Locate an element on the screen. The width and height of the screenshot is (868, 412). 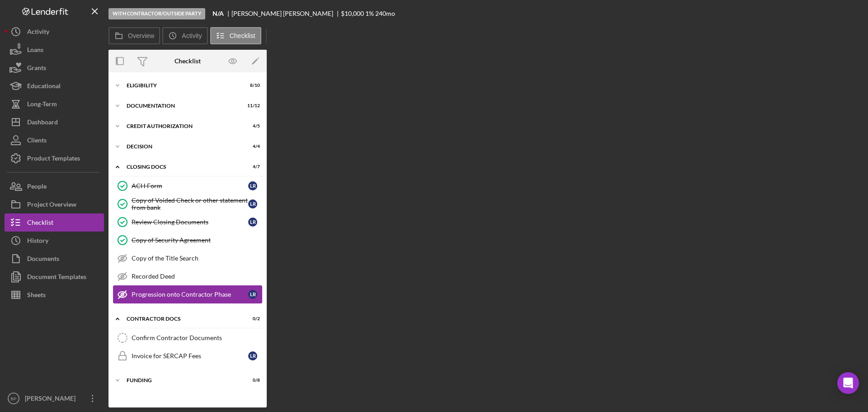
a: Dashboard is located at coordinates (54, 122).